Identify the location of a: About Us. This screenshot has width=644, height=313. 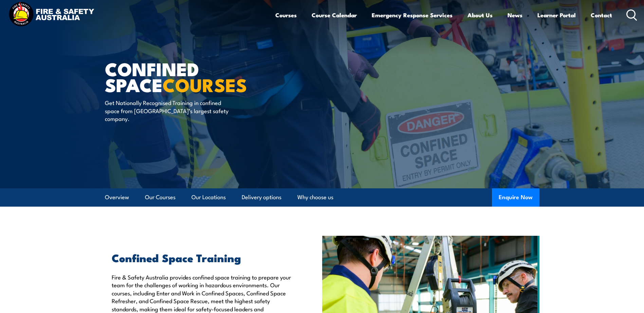
(480, 15).